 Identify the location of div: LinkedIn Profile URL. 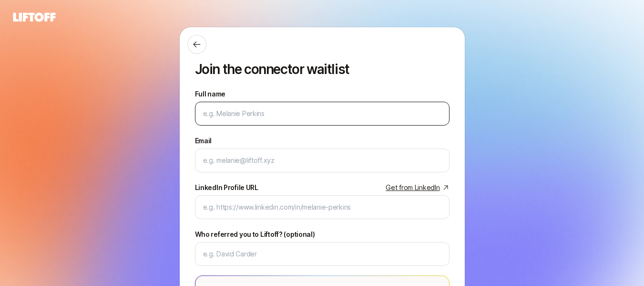
(227, 187).